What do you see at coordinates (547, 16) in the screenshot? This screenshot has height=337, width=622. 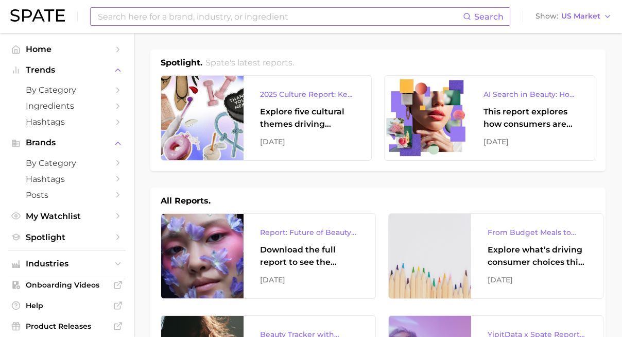 I see `span: Show` at bounding box center [547, 16].